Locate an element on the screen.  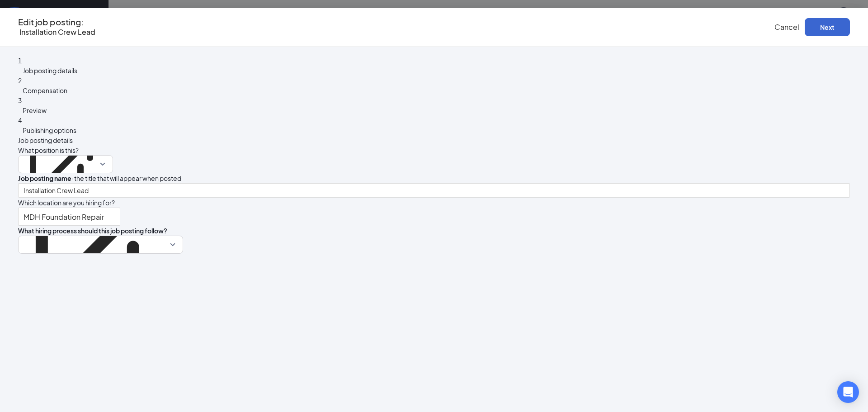
span: Publishing options is located at coordinates (49, 130).